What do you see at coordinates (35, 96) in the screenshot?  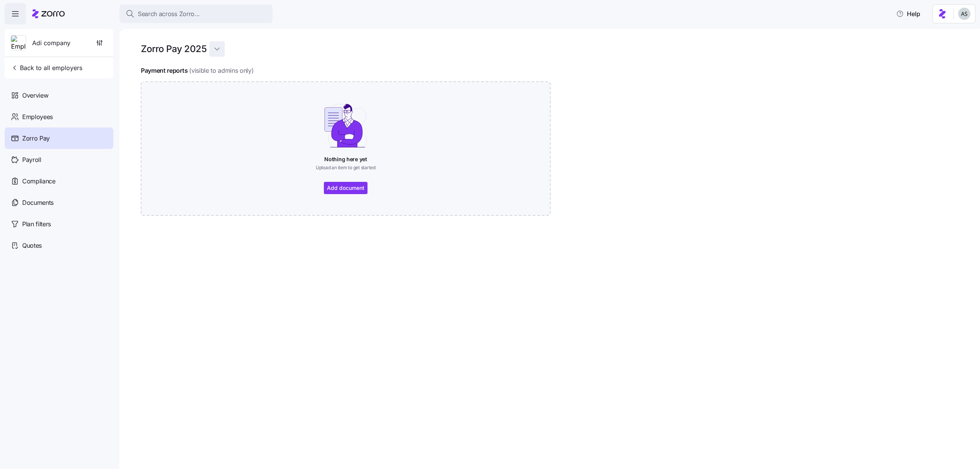 I see `span: Overview` at bounding box center [35, 96].